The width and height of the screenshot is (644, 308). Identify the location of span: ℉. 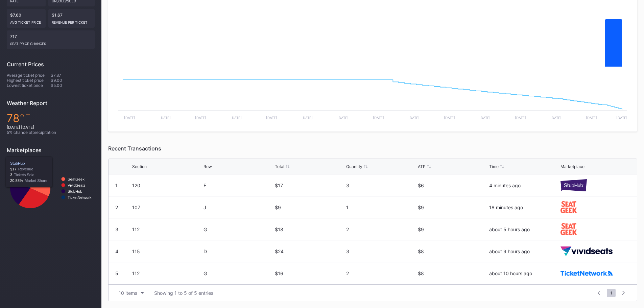
(25, 118).